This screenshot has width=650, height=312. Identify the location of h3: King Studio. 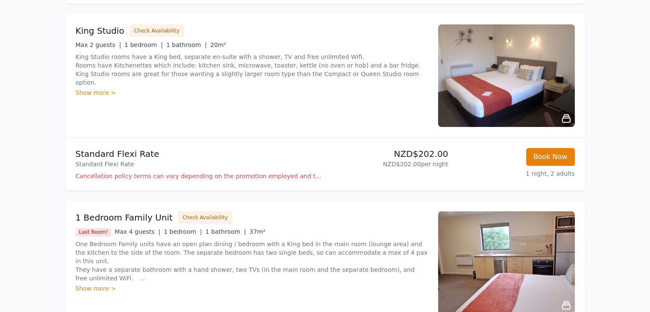
(100, 31).